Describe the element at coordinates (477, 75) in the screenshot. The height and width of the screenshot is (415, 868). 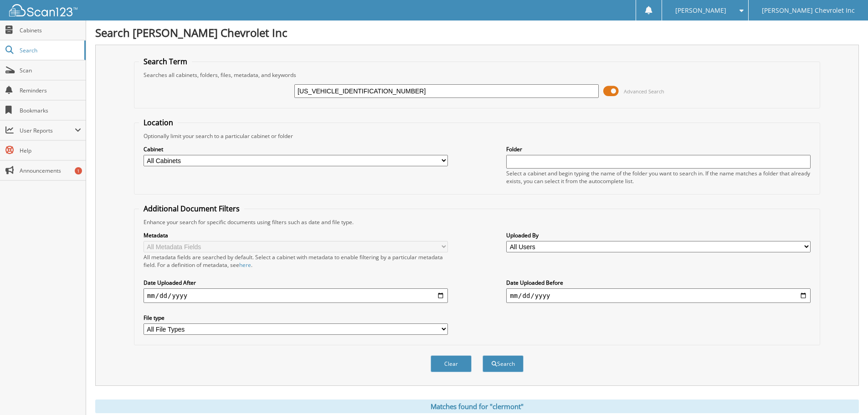
I see `div: Searches all cabinets, folders, files, metadata, and keywords` at that location.